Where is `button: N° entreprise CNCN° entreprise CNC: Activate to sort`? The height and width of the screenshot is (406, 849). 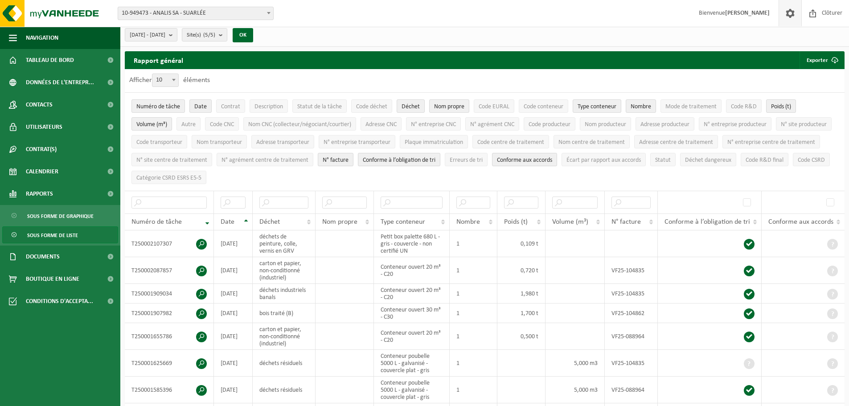
button: N° entreprise CNCN° entreprise CNC: Activate to sort is located at coordinates (433, 124).